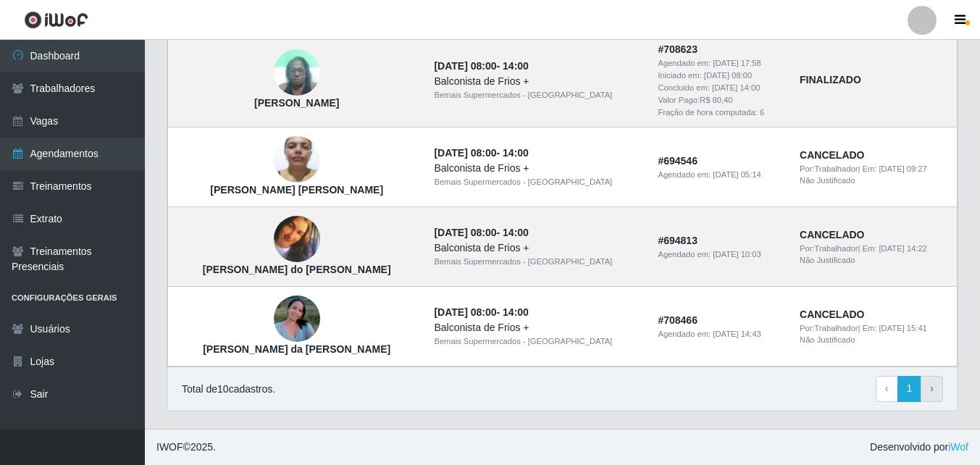 Image resolution: width=980 pixels, height=465 pixels. What do you see at coordinates (297, 160) in the screenshot?
I see `img: Patrícia de pontes Silva de Oliveira` at bounding box center [297, 160].